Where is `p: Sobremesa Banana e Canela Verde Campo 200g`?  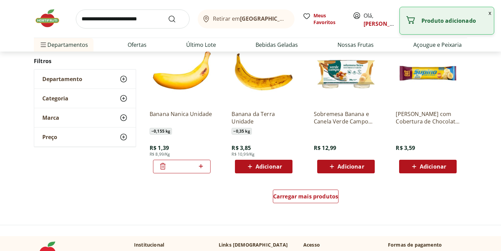 p: Sobremesa Banana e Canela Verde Campo 200g is located at coordinates (346, 118).